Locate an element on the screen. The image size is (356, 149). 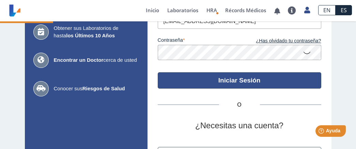
font: los Últimos 10 Años is located at coordinates (90, 35).